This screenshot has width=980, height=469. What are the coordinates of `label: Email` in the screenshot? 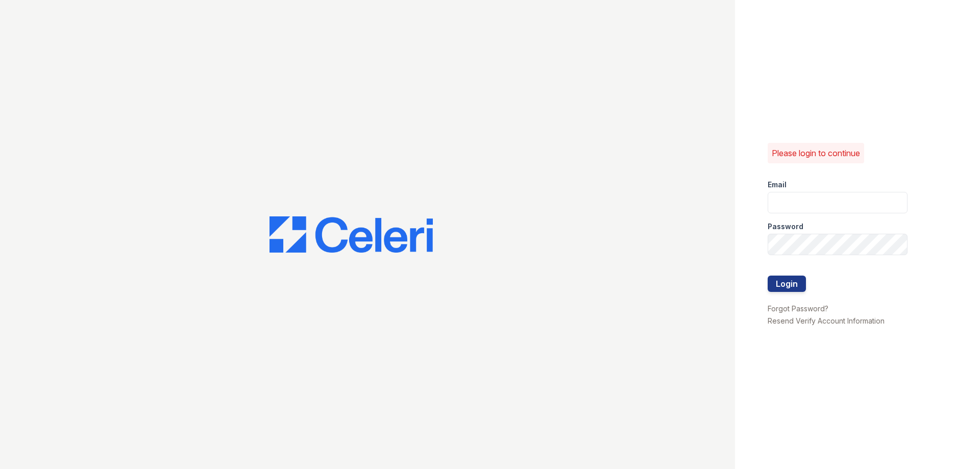 It's located at (777, 185).